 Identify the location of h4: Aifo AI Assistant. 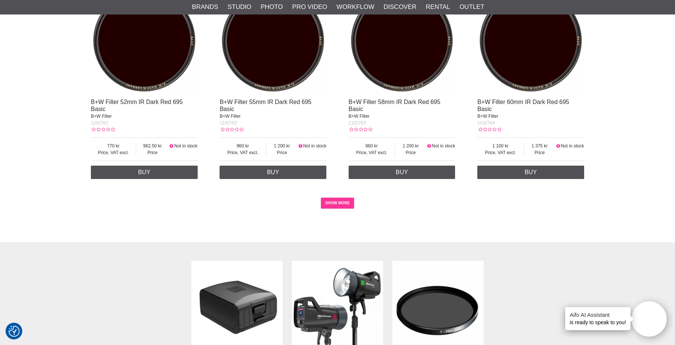
(598, 314).